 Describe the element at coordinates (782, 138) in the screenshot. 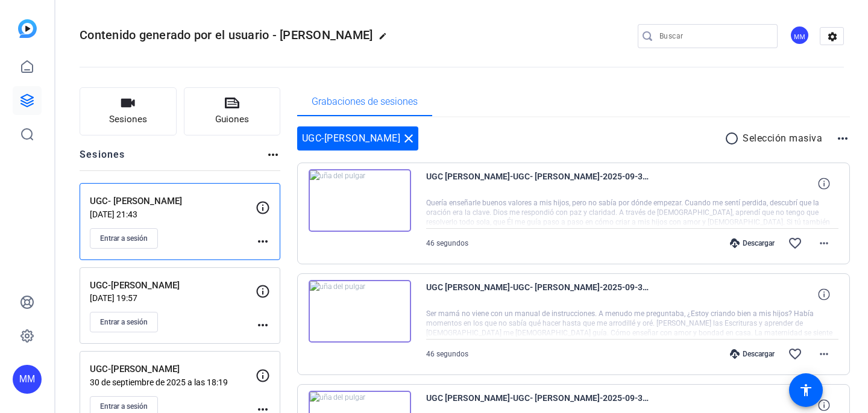

I see `font: Selección masiva` at that location.